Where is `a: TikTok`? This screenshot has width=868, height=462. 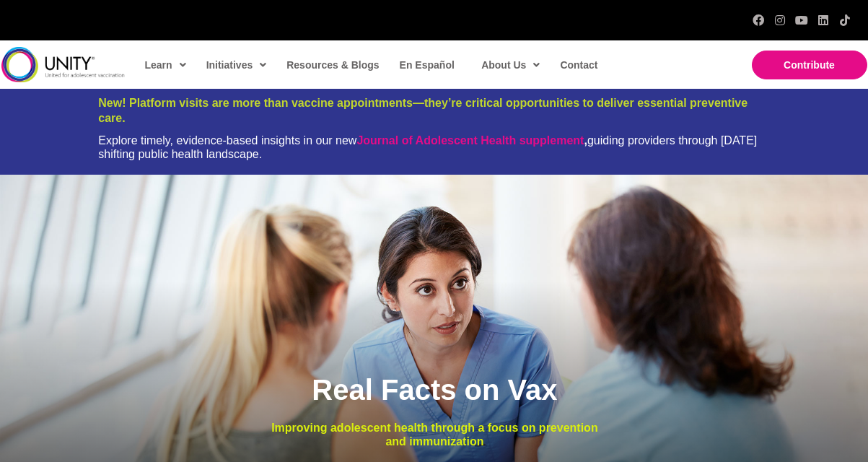 a: TikTok is located at coordinates (845, 20).